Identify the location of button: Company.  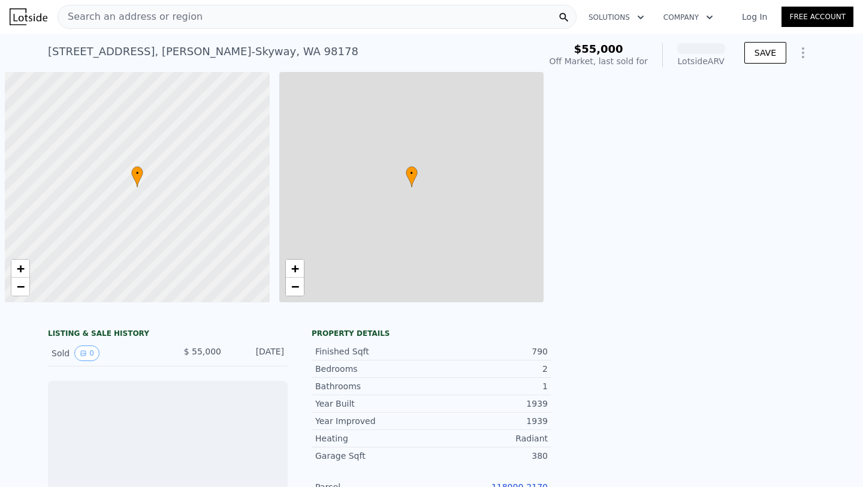
(688, 17).